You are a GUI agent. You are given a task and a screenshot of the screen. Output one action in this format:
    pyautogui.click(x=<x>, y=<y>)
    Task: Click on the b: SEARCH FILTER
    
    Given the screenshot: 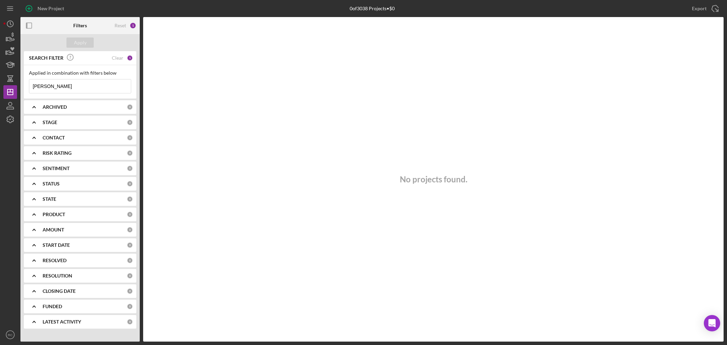 What is the action you would take?
    pyautogui.click(x=46, y=58)
    